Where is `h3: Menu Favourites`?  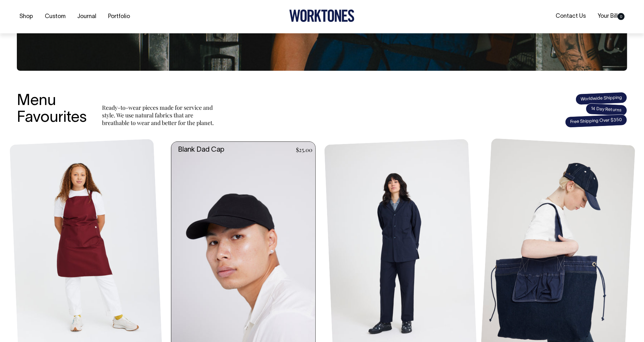
h3: Menu Favourites is located at coordinates (52, 110).